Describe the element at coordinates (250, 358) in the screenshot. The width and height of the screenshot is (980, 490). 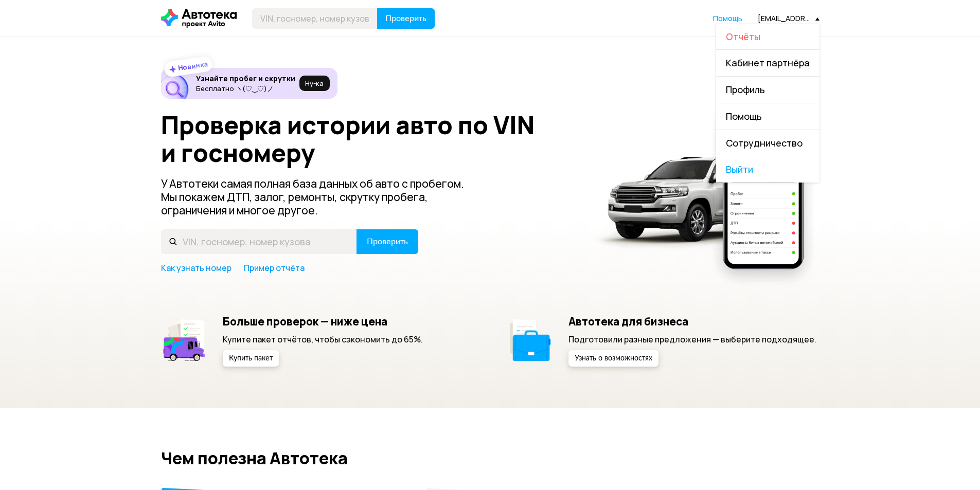
I see `button: Купить пакет` at that location.